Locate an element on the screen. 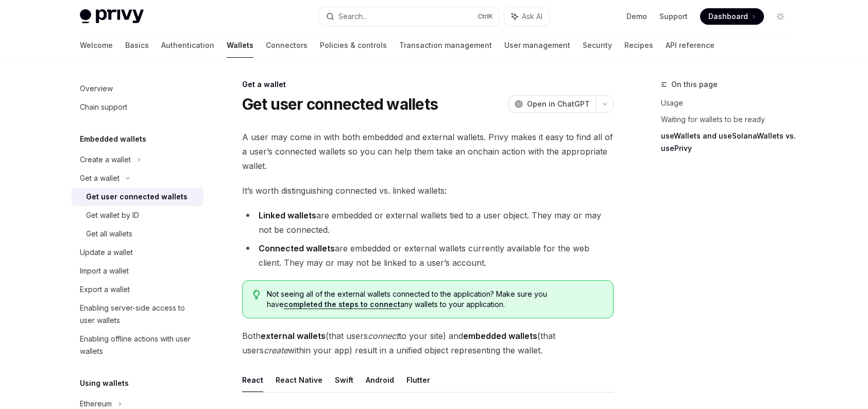 This screenshot has height=409, width=868. button: Toggle dark mode is located at coordinates (781, 17).